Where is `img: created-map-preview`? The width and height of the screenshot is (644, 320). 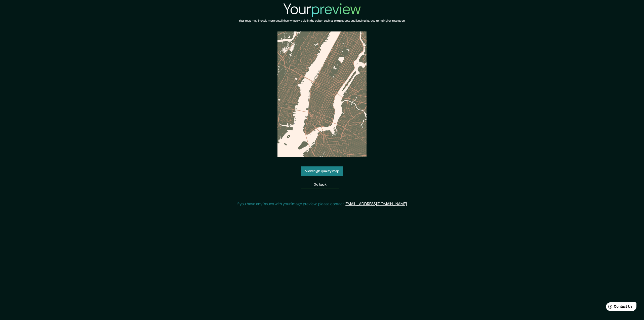
img: created-map-preview is located at coordinates (322, 94).